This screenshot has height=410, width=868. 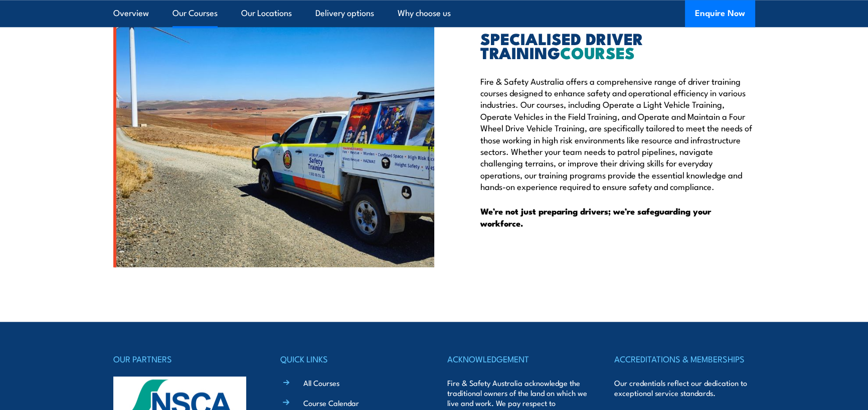 What do you see at coordinates (618, 45) in the screenshot?
I see `h2: SPECIALISED DRIVER TRAINING` at bounding box center [618, 45].